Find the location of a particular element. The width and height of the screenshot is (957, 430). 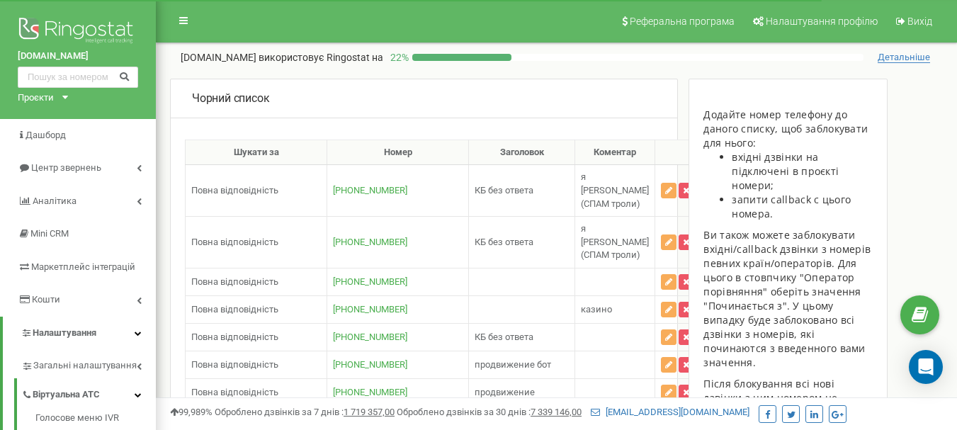

span: Маркетплейс інтеграцій is located at coordinates (83, 266).